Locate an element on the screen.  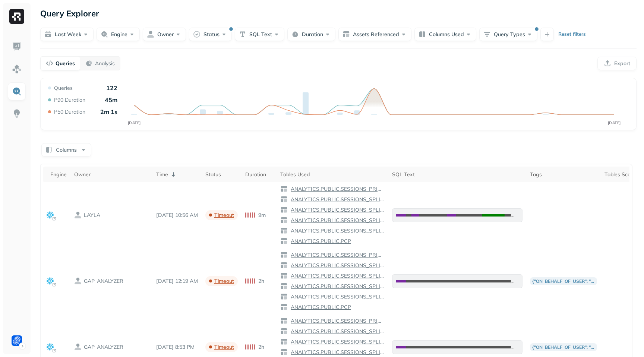
p: Analysis is located at coordinates (105, 63).